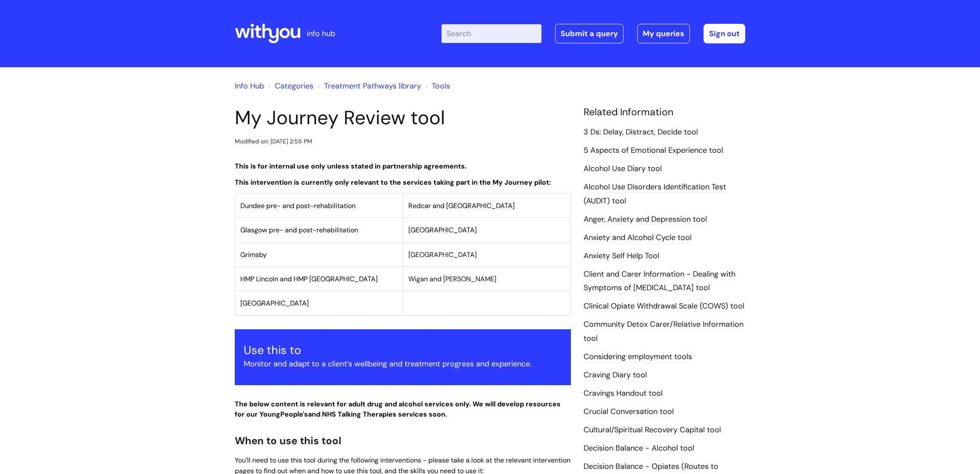 Image resolution: width=980 pixels, height=474 pixels. I want to click on a: Crucial Conversation tool, so click(629, 412).